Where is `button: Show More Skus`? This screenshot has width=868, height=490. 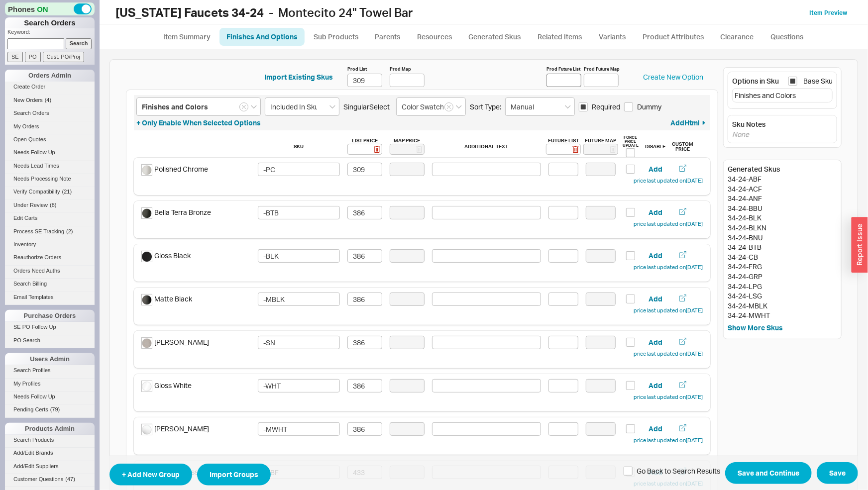
button: Show More Skus is located at coordinates (755, 328).